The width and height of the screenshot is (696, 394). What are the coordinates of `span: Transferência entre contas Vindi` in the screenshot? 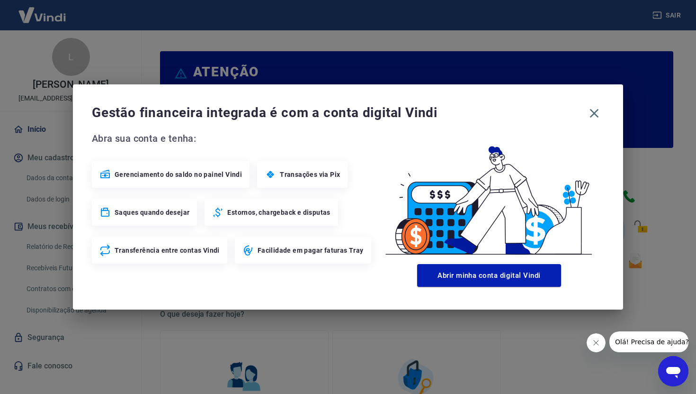 It's located at (167, 250).